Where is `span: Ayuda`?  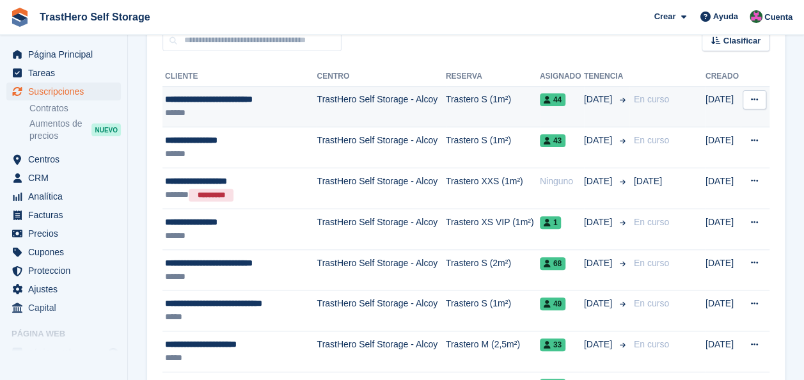 span: Ayuda is located at coordinates (725, 17).